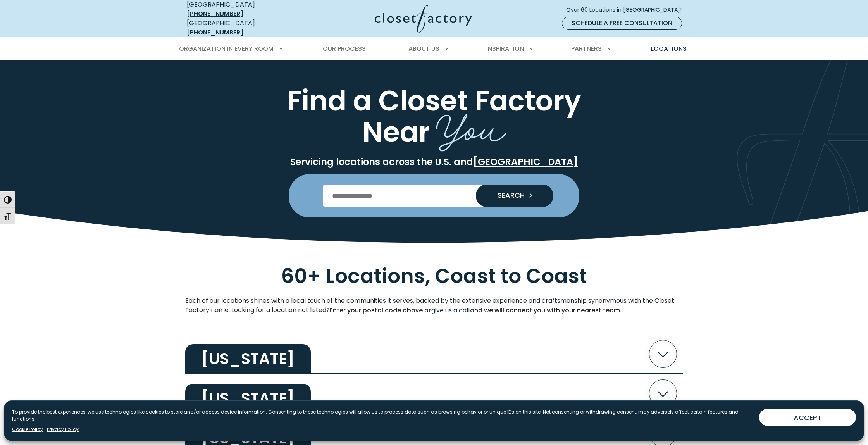  Describe the element at coordinates (382, 416) in the screenshot. I see `p: To provide the best experiences, we use technologies like cookies to store and/or access device i...` at that location.